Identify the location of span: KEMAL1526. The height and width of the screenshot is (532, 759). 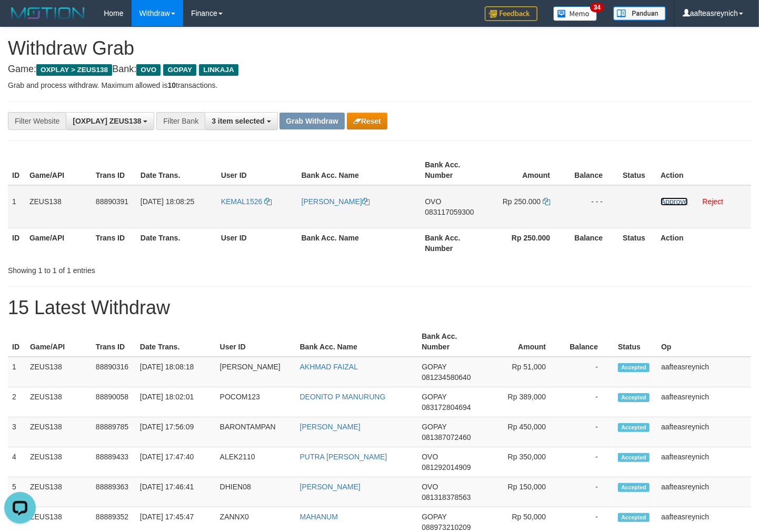
(242, 201).